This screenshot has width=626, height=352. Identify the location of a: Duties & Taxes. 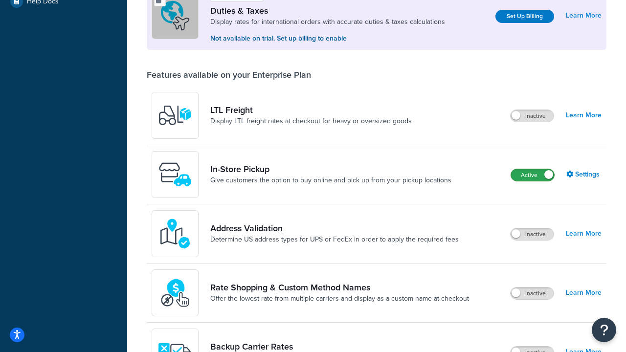
(328, 11).